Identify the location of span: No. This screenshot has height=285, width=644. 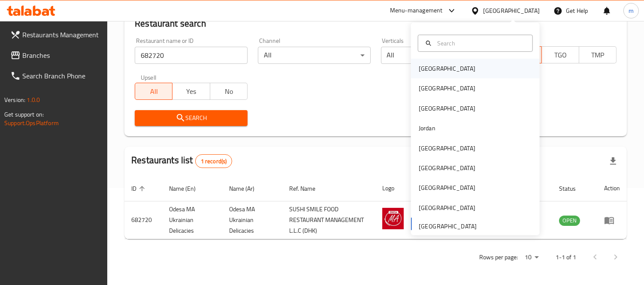
(229, 91).